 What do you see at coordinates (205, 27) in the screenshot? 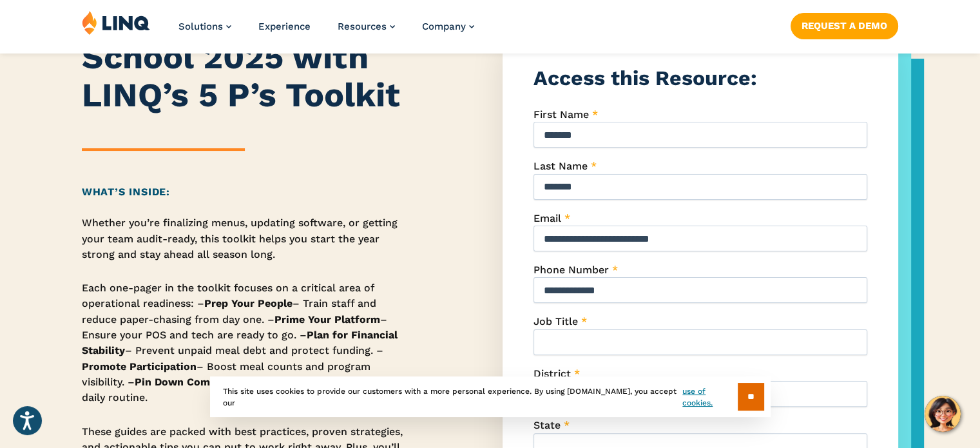
I see `a: Solutions` at bounding box center [205, 27].